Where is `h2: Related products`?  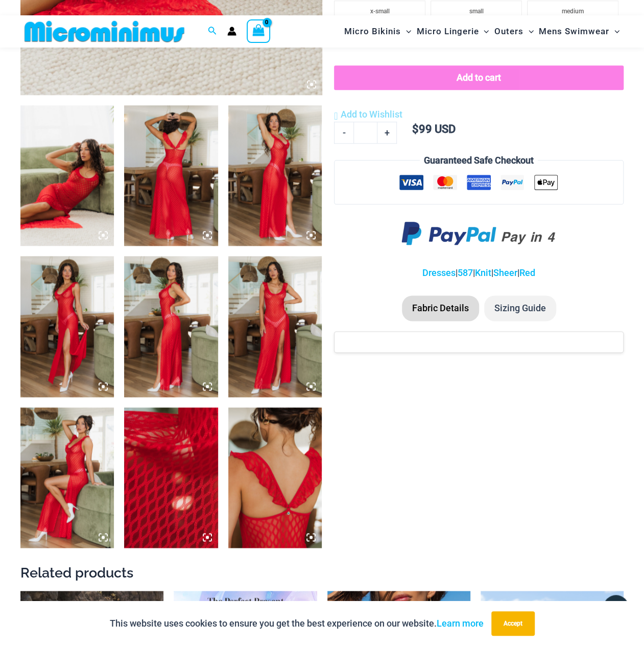 h2: Related products is located at coordinates (322, 572).